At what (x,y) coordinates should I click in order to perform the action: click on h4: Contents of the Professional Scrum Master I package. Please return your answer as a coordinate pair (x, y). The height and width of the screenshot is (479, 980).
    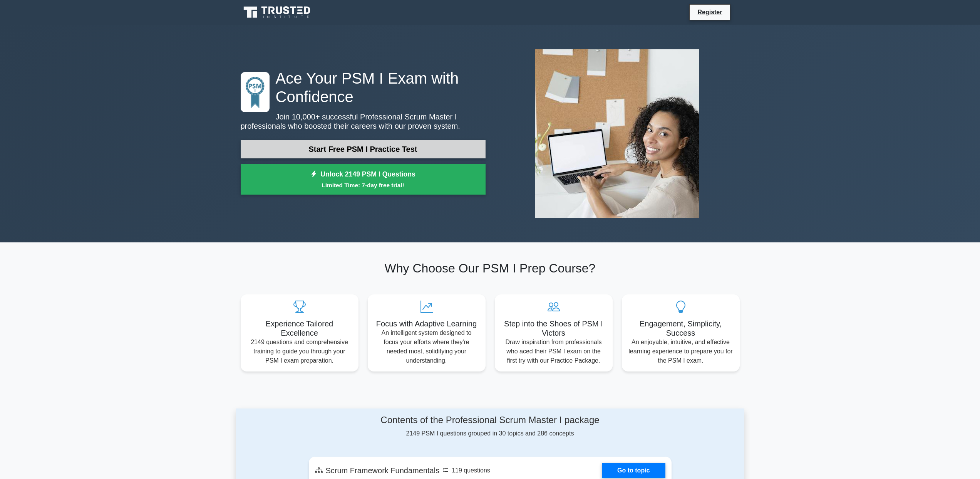
    Looking at the image, I should click on (490, 420).